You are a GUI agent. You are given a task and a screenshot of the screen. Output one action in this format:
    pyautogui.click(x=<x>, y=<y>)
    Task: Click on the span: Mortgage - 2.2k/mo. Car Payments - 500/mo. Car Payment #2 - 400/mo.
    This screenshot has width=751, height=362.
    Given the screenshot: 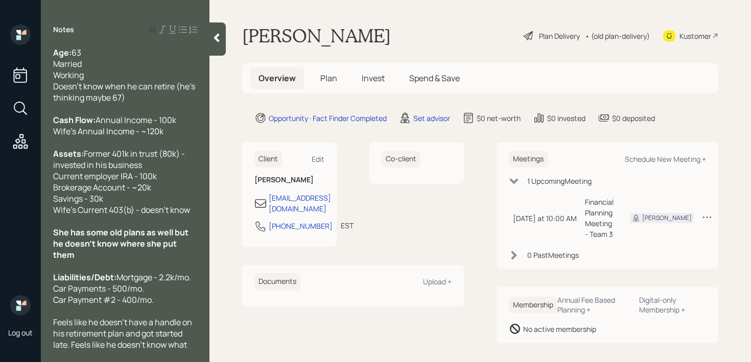 What is the action you would take?
    pyautogui.click(x=122, y=289)
    